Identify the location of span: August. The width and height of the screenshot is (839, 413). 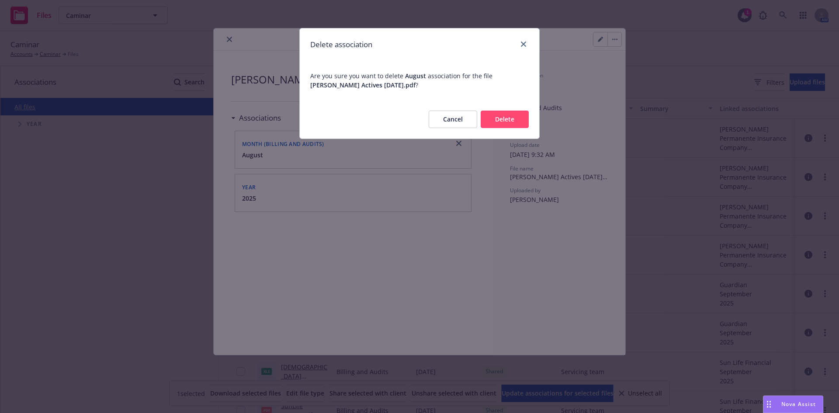
(416, 76).